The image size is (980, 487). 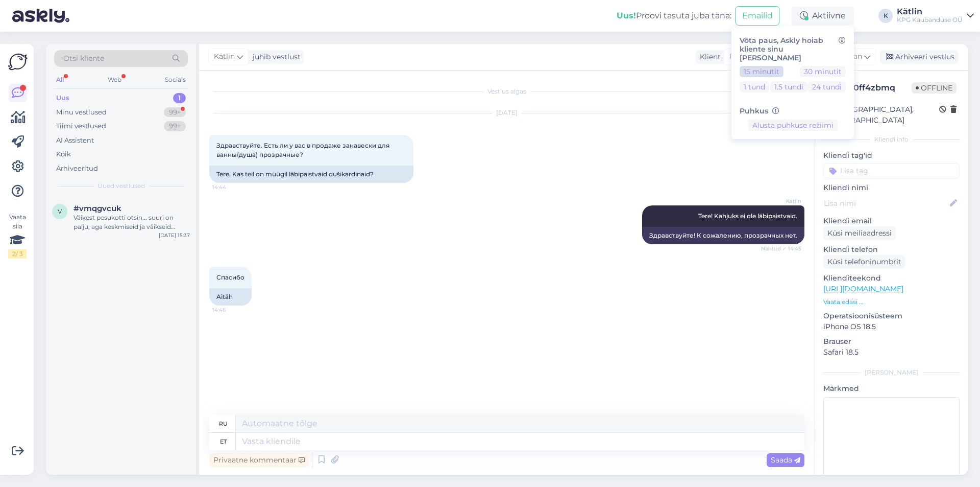 What do you see at coordinates (81, 127) in the screenshot?
I see `div: Tiimi vestlused` at bounding box center [81, 127].